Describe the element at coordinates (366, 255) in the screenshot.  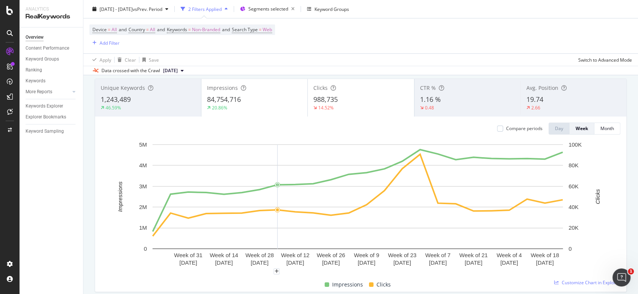
I see `text: Week of 9` at that location.